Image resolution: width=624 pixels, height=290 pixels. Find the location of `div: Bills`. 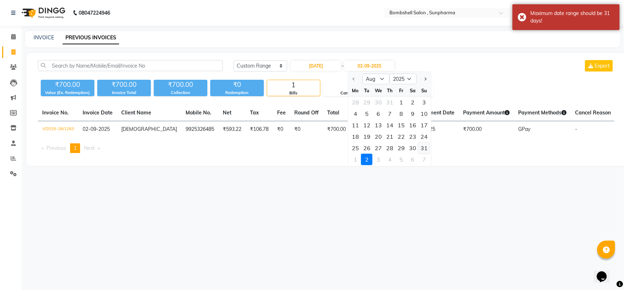

div: Bills is located at coordinates (294, 93).